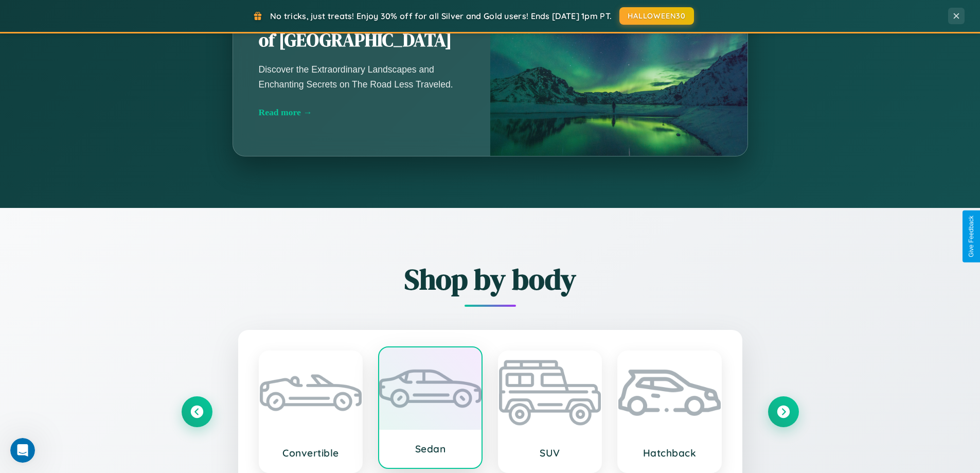 The width and height of the screenshot is (980, 473). What do you see at coordinates (362, 76) in the screenshot?
I see `p: Discover the Extraordinary Landscapes and Enchanting Secrets on The Road Less Traveled.` at bounding box center [362, 76].